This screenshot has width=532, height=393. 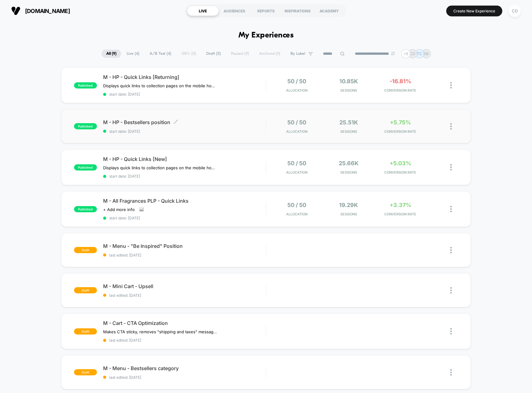 I want to click on span: By Label, so click(x=298, y=53).